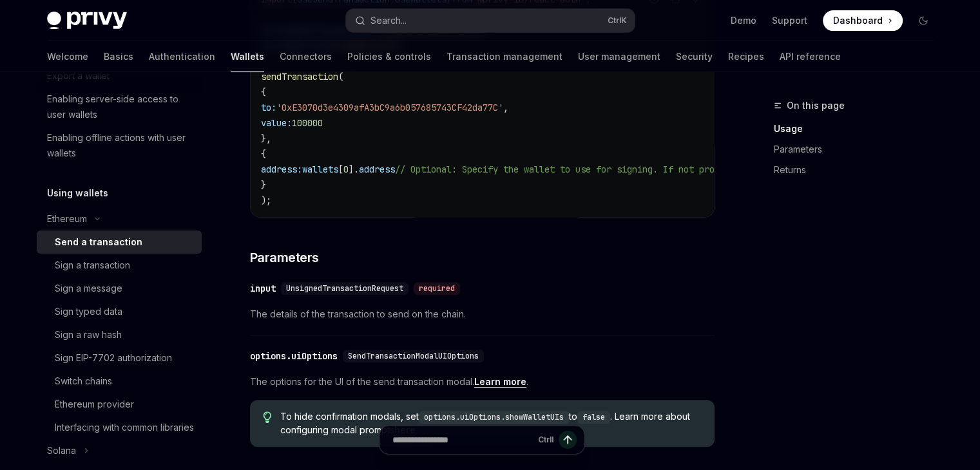 This screenshot has height=470, width=980. What do you see at coordinates (482, 314) in the screenshot?
I see `span: The details of the transaction to send on the chain.` at bounding box center [482, 314].